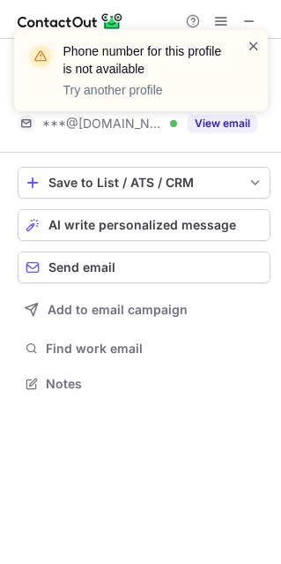 The height and width of the screenshot is (564, 281). What do you see at coordinates (71, 21) in the screenshot?
I see `img: ContactOut v5.3.10` at bounding box center [71, 21].